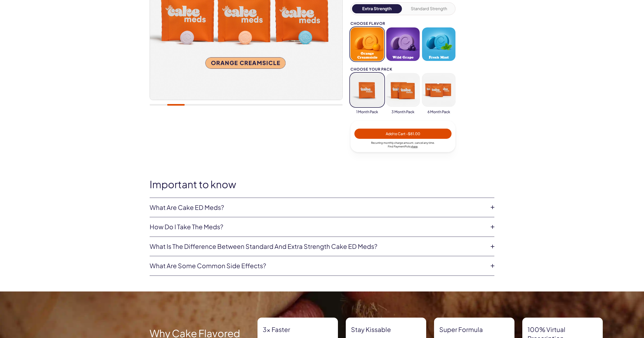 The width and height of the screenshot is (644, 338). What do you see at coordinates (386, 329) in the screenshot?
I see `strong: Stay Kissable` at bounding box center [386, 329].